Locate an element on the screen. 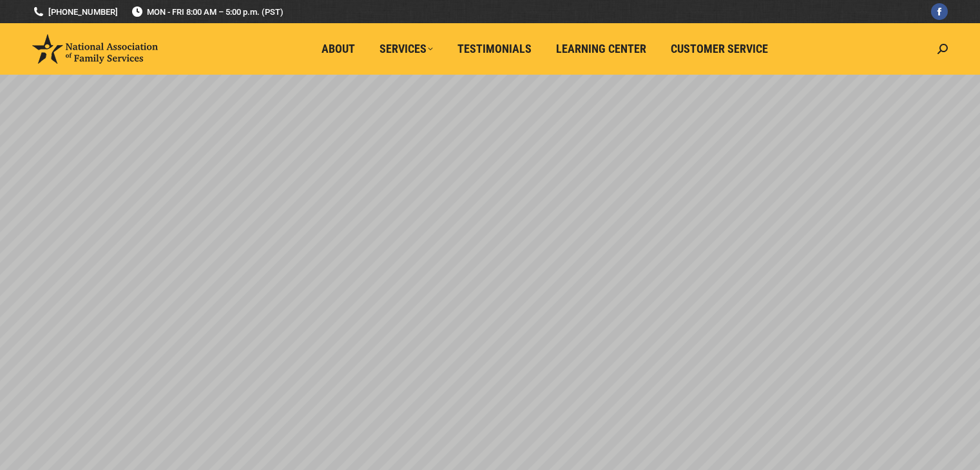 This screenshot has height=470, width=980. a: Testimonials is located at coordinates (495, 49).